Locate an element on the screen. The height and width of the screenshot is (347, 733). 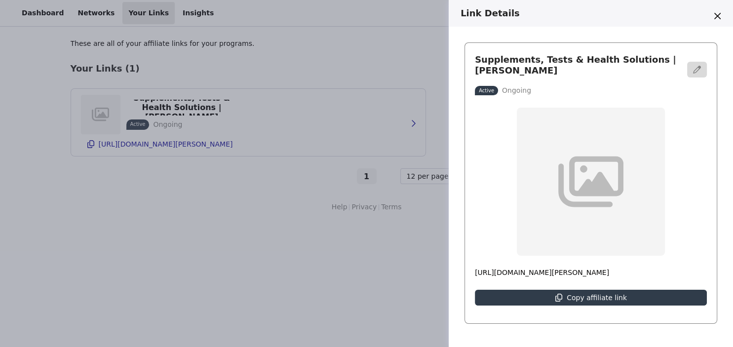
p: Active is located at coordinates (486, 90).